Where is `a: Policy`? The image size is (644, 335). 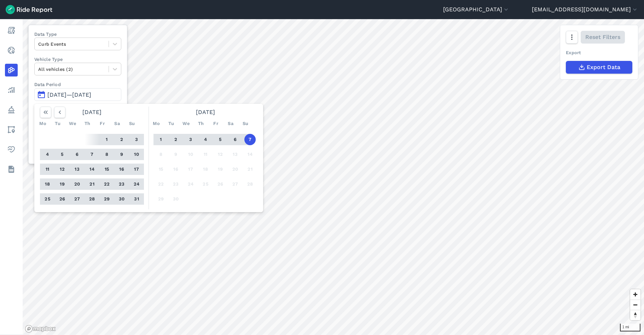
a: Policy is located at coordinates (11, 110).